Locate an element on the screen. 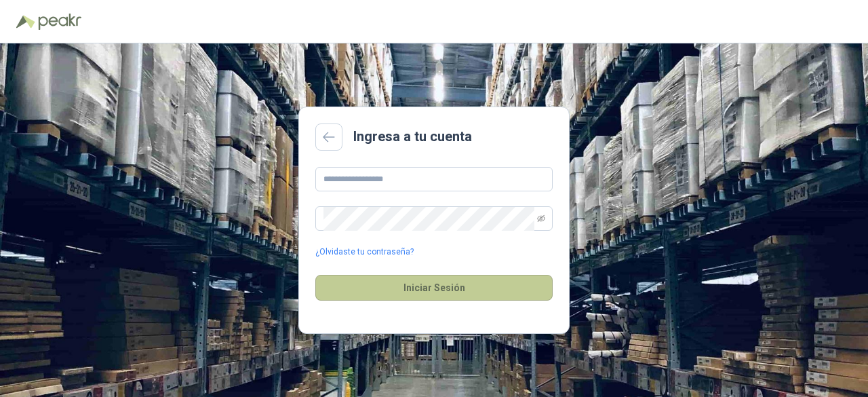  button: Iniciar Sesión is located at coordinates (434, 287).